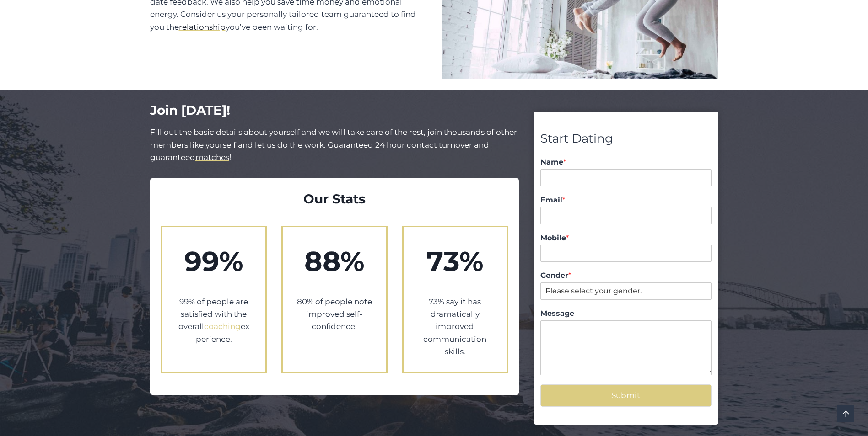 Image resolution: width=868 pixels, height=436 pixels. Describe the element at coordinates (626, 276) in the screenshot. I see `label: Gender` at that location.